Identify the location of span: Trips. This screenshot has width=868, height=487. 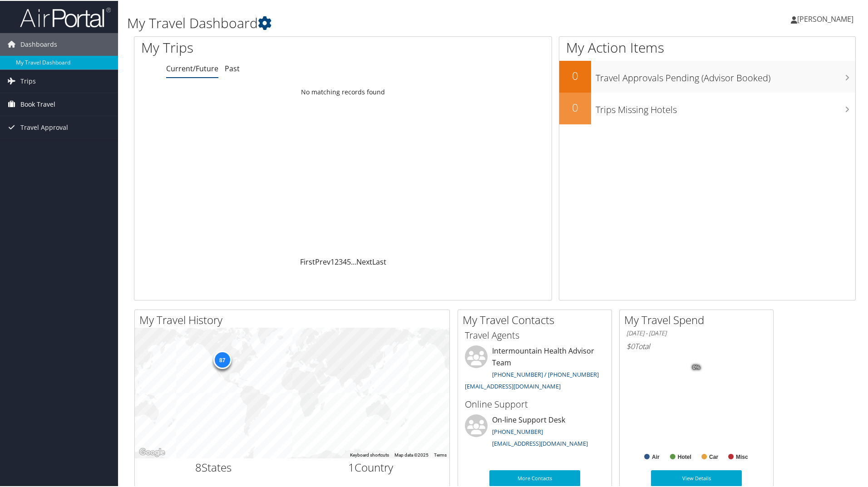
(28, 80).